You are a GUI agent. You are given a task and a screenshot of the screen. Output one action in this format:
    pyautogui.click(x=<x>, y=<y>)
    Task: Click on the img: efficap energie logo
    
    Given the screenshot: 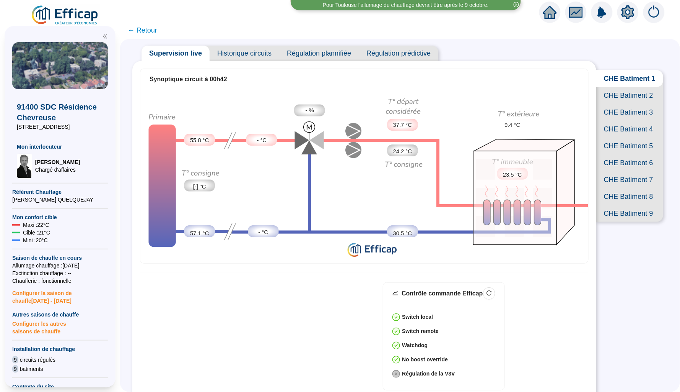 What is the action you would take?
    pyautogui.click(x=65, y=15)
    